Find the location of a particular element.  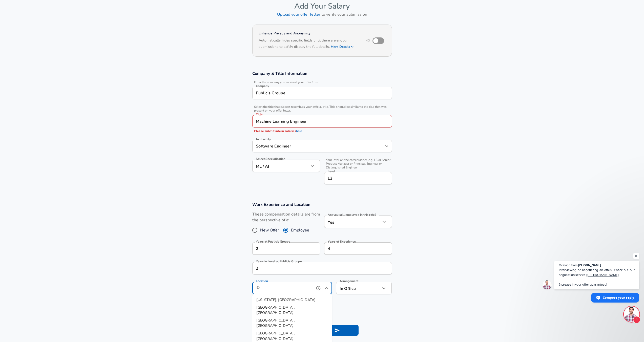

label: Years of Experience is located at coordinates (342, 241).